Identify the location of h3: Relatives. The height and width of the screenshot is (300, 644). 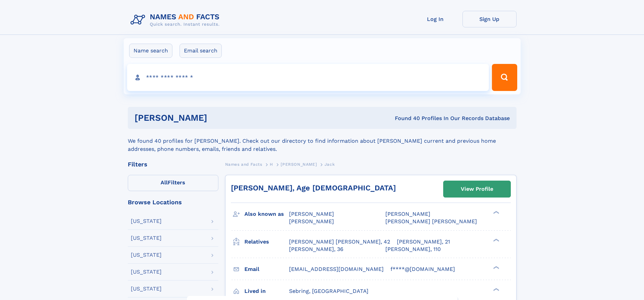
(267, 242).